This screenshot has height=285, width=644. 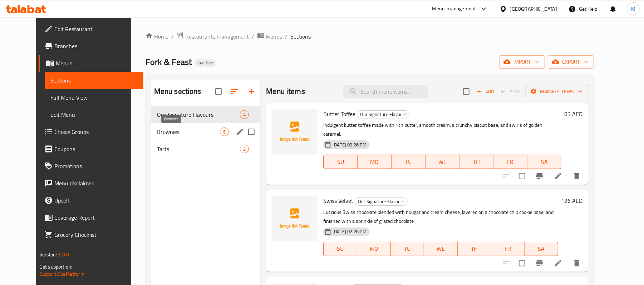 I want to click on span: Coverage Report, so click(x=96, y=218).